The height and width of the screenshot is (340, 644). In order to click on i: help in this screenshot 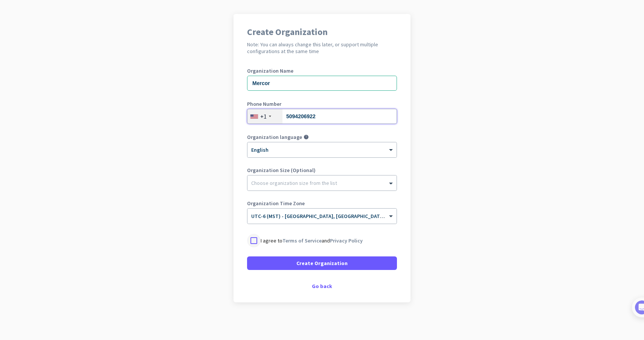, I will do `click(306, 137)`.